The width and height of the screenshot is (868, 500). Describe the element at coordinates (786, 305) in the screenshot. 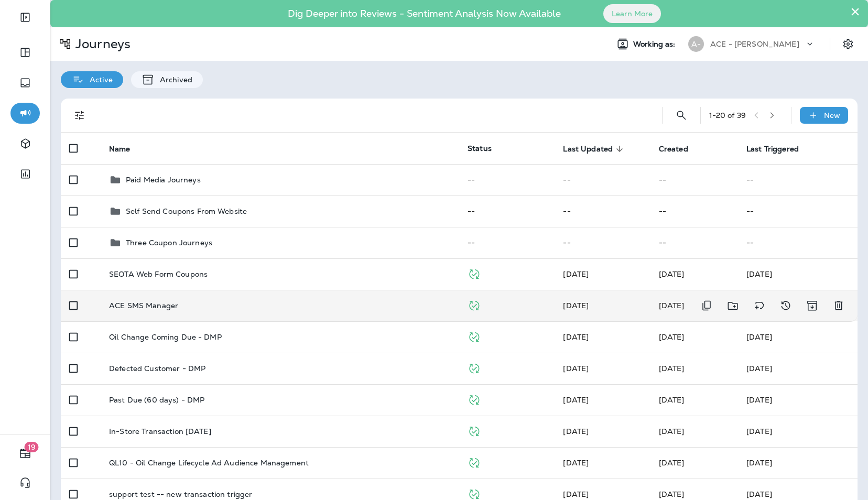

I see `button: View Changelog` at that location.